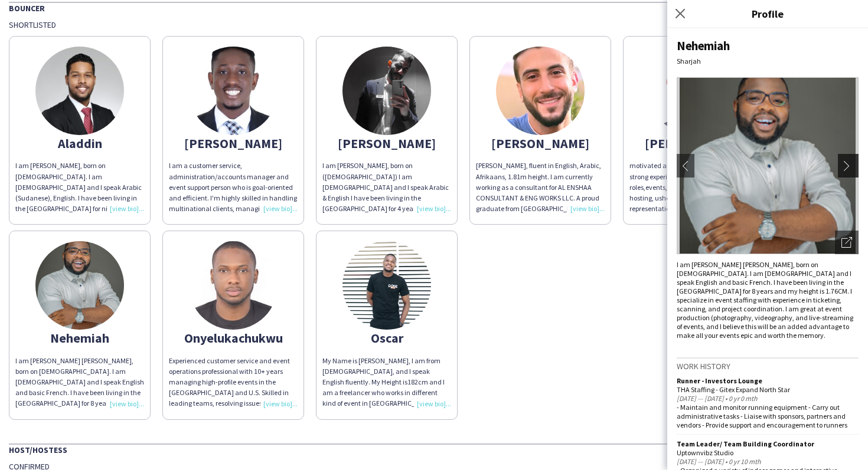 Image resolution: width=868 pixels, height=470 pixels. Describe the element at coordinates (233, 382) in the screenshot. I see `div: Experienced customer service and event operations professional with 10+ years managing high-profi...` at that location.